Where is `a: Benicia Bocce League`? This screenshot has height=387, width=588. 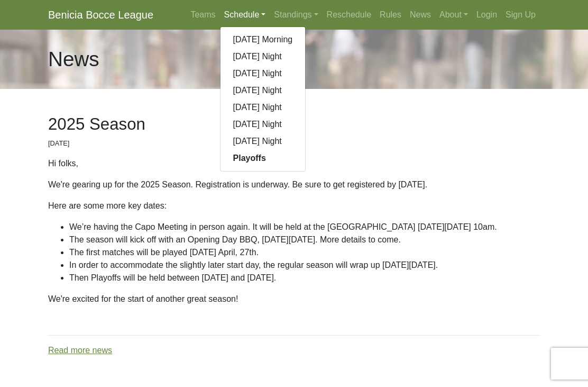 a: Benicia Bocce League is located at coordinates (100, 15).